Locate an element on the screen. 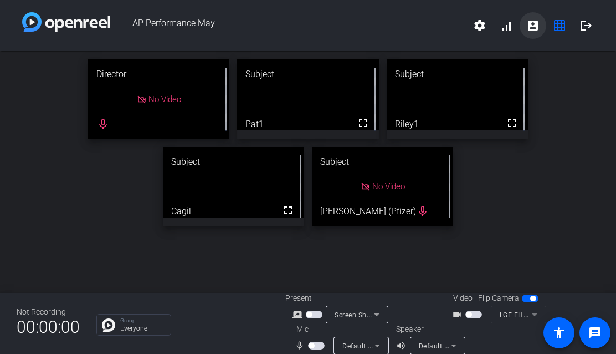 Image resolution: width=616 pixels, height=354 pixels. div: Not Recording is located at coordinates (48, 312).